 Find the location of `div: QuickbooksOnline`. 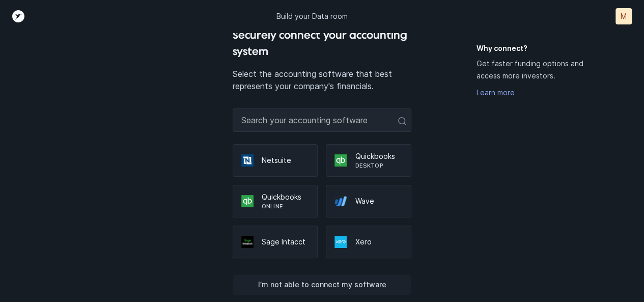

div: QuickbooksOnline is located at coordinates (275, 202).